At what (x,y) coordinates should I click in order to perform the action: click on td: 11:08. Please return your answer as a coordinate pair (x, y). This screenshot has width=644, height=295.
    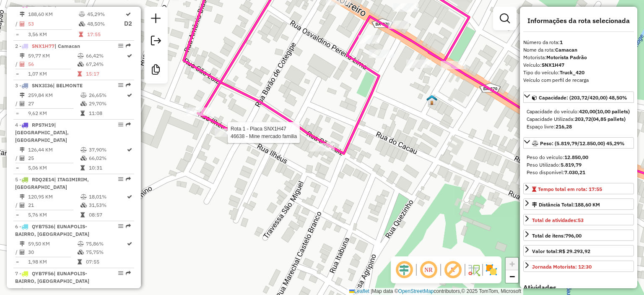
    Looking at the image, I should click on (107, 113).